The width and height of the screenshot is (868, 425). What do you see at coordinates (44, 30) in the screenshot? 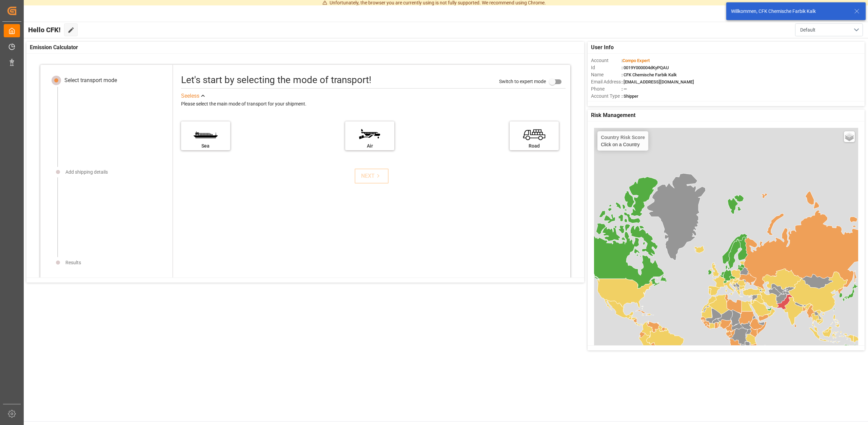
I see `span: Hello CFK!` at bounding box center [44, 30].